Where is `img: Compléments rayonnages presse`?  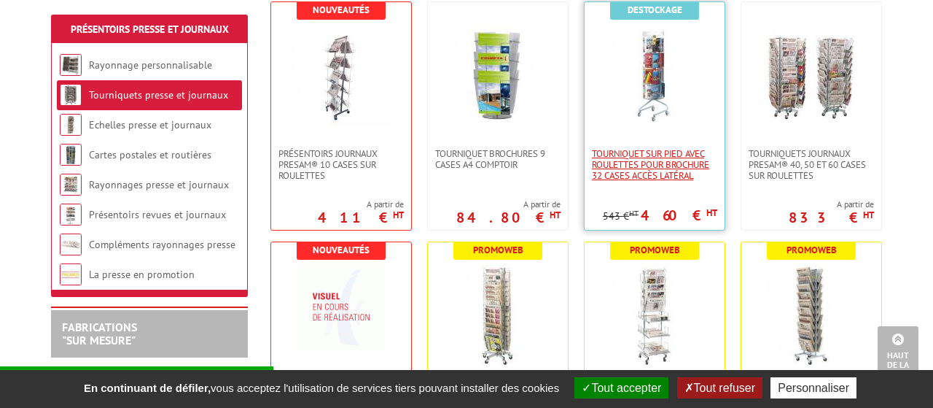
img: Compléments rayonnages presse is located at coordinates (71, 244).